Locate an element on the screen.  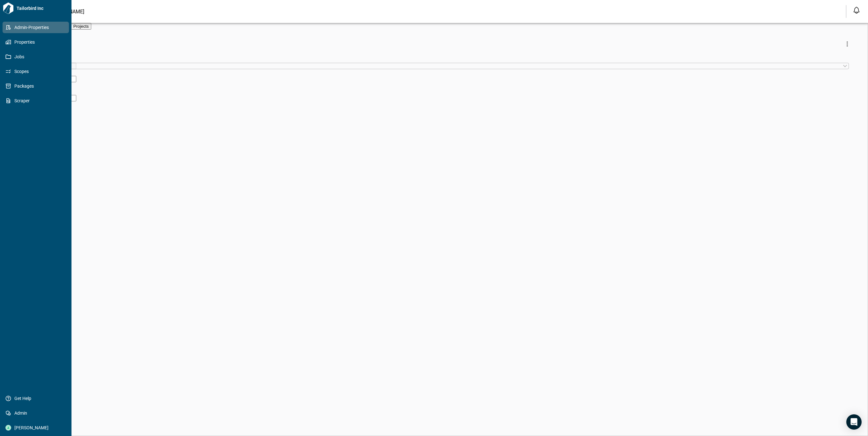
span: Scopes is located at coordinates (37, 72).